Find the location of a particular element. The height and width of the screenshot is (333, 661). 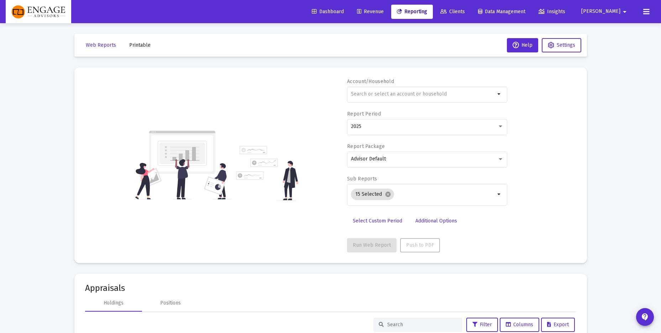

label: Report Package is located at coordinates (366, 146).